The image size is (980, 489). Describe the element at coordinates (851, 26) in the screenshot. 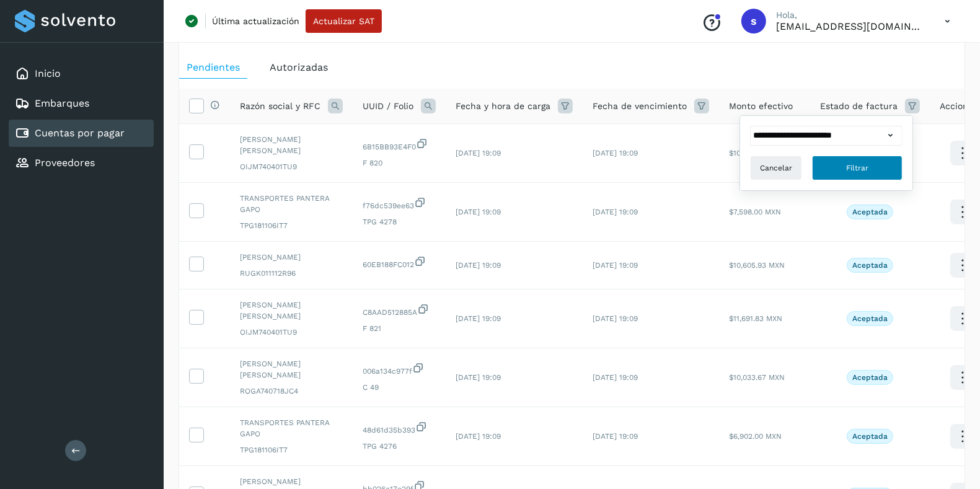

I see `p: solvento@segmail.co` at that location.